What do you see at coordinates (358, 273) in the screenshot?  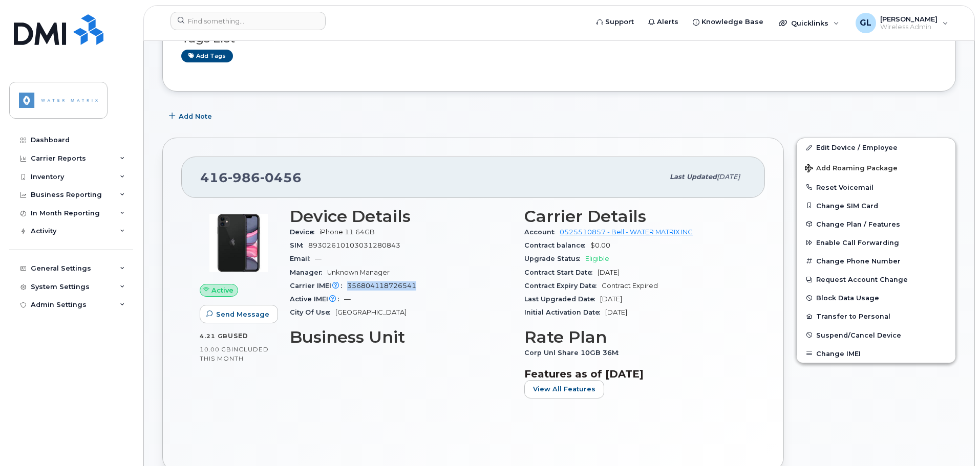 I see `span: Unknown Manager` at bounding box center [358, 273].